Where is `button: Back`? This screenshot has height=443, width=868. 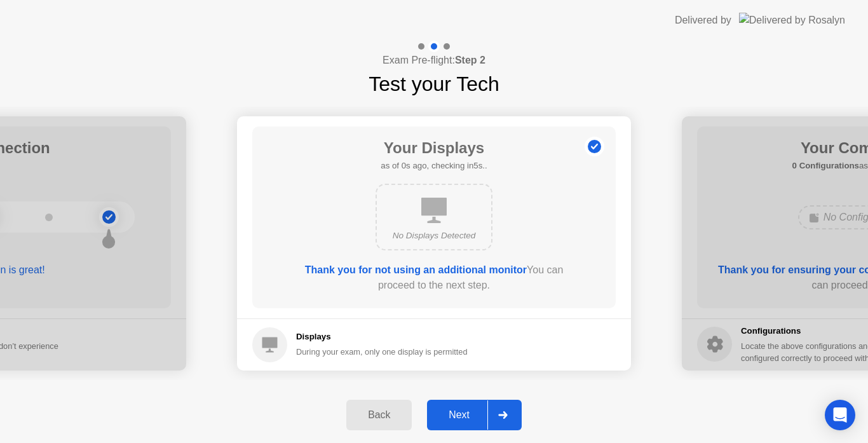
button: Back is located at coordinates (379, 414).